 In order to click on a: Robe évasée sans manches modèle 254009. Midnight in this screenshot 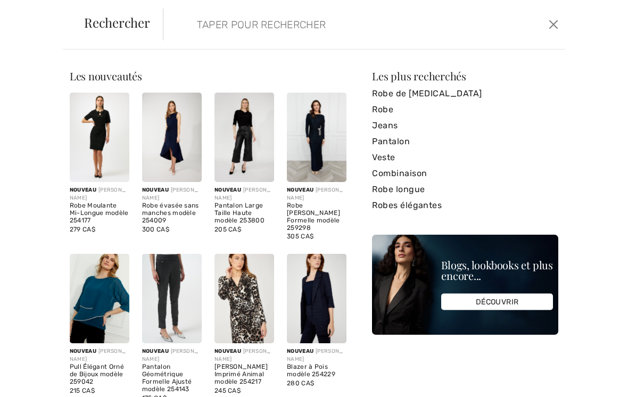, I will do `click(172, 137)`.